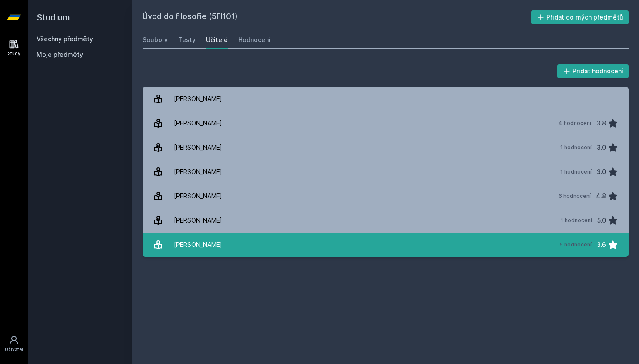 The height and width of the screenshot is (364, 639). I want to click on div: Učitelé, so click(217, 40).